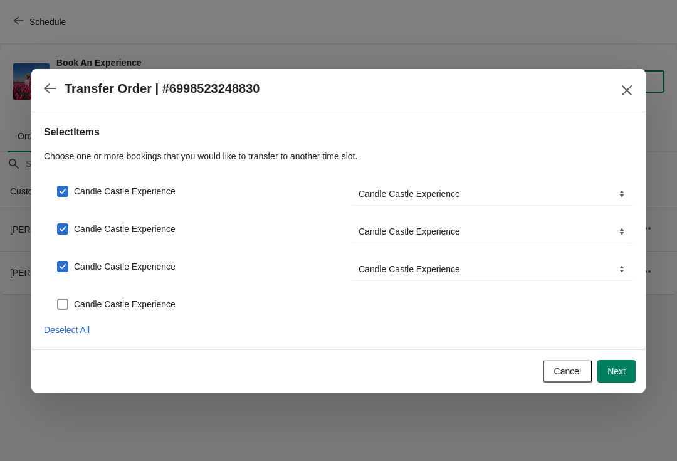 The height and width of the screenshot is (461, 677). I want to click on button: Close, so click(627, 90).